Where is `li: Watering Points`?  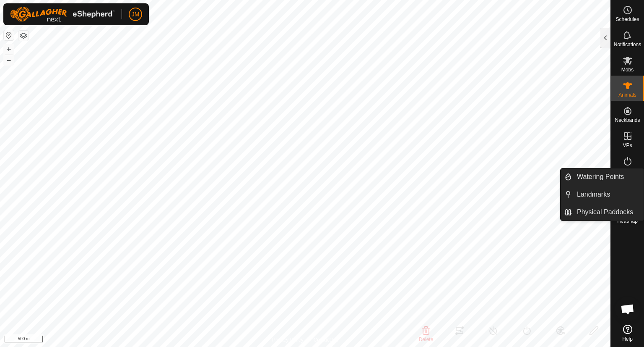 li: Watering Points is located at coordinates (602, 177).